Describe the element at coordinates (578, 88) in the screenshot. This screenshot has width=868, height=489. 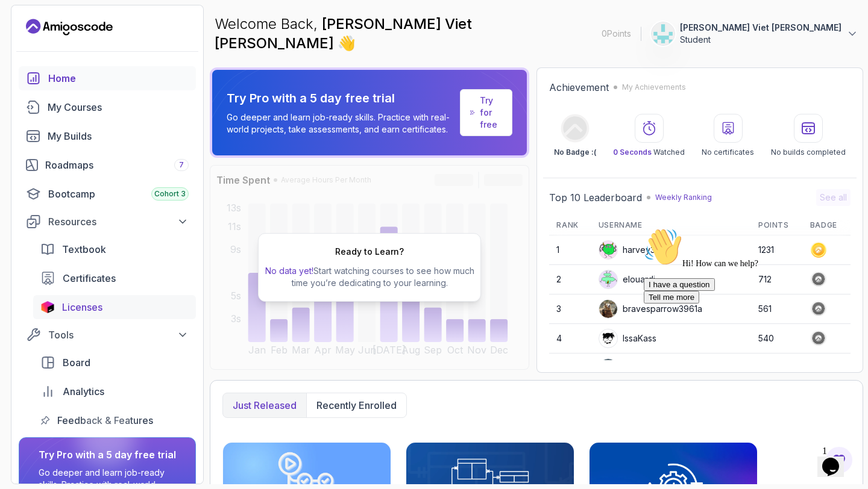
I see `h2: Achievement` at that location.